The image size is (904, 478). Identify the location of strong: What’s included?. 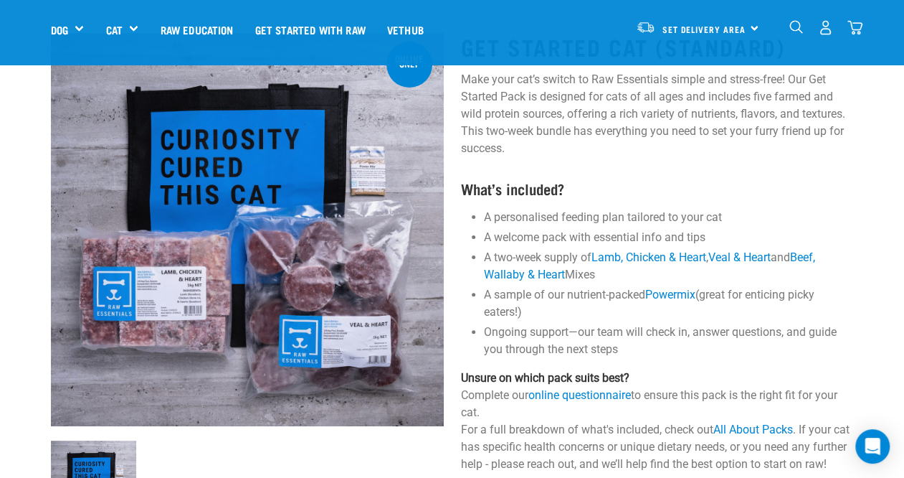
(513, 188).